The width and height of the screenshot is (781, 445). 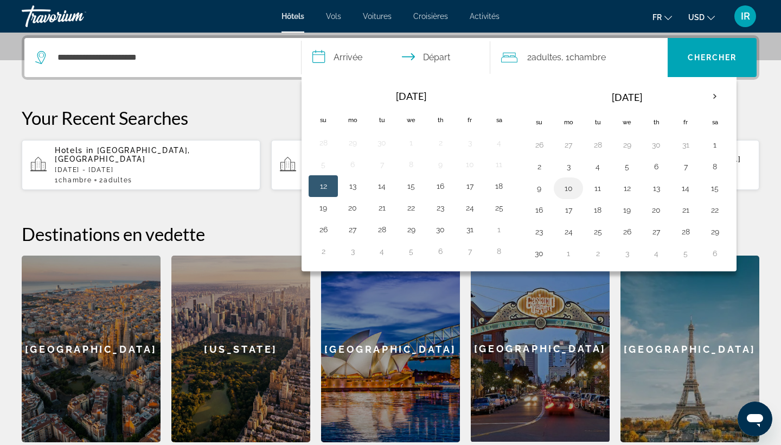 What do you see at coordinates (627, 174) in the screenshot?
I see `table: Right calendar grid` at bounding box center [627, 174].